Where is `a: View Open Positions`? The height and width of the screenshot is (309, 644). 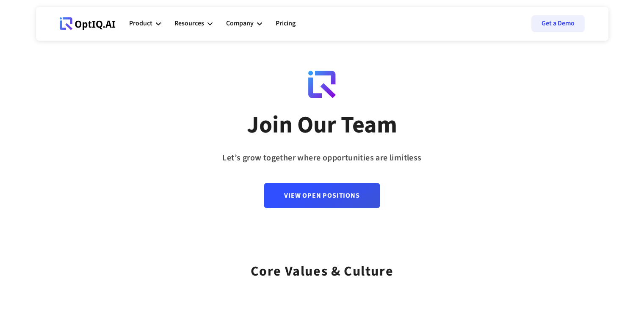
a: View Open Positions is located at coordinates (322, 196).